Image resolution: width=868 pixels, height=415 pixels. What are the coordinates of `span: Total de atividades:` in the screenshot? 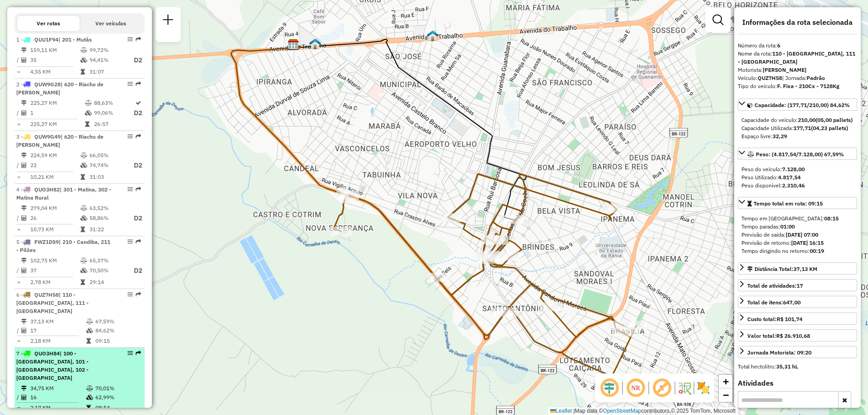 It's located at (774, 285).